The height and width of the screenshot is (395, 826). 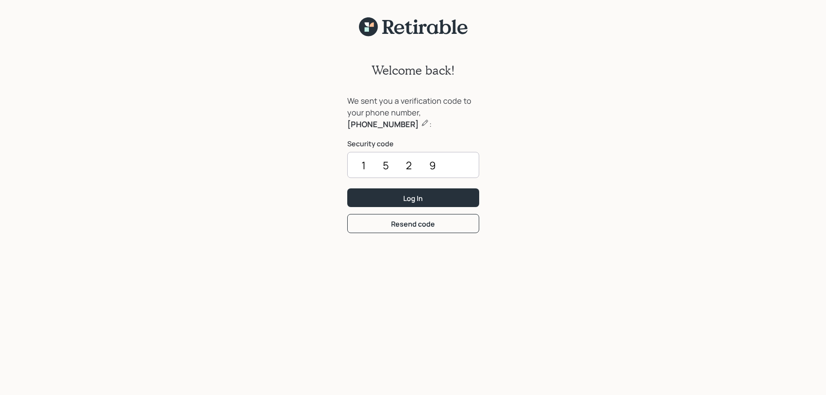 What do you see at coordinates (413, 198) in the screenshot?
I see `button: Log In` at bounding box center [413, 198].